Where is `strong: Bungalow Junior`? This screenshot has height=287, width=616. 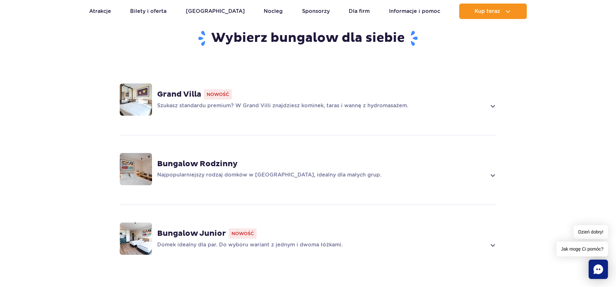
strong: Bungalow Junior is located at coordinates (192, 234).